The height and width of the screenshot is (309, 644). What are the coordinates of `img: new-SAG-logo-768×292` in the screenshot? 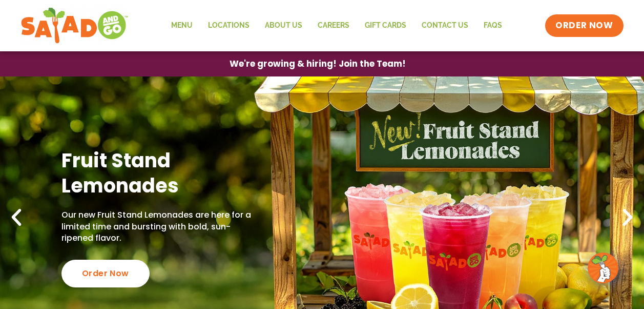 It's located at (74, 26).